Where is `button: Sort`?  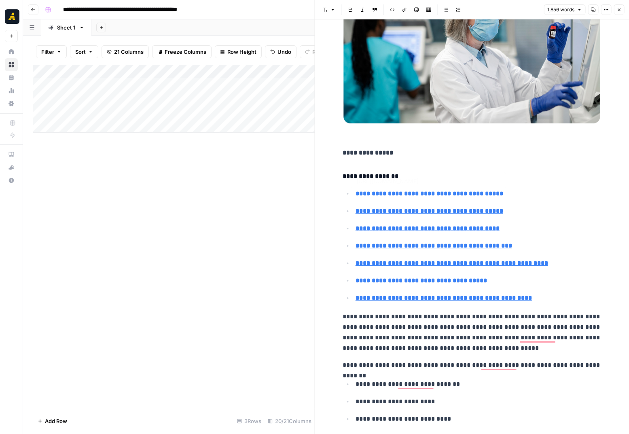 button: Sort is located at coordinates (84, 52).